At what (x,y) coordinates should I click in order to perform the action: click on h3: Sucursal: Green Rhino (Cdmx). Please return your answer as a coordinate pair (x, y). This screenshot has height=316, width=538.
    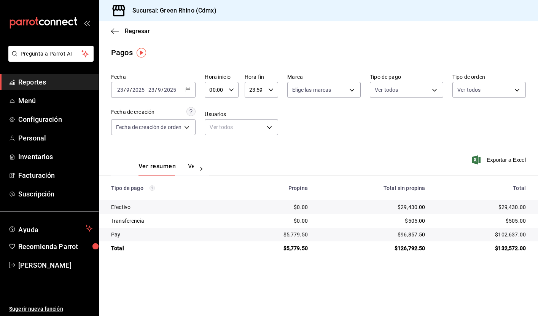
    Looking at the image, I should click on (171, 11).